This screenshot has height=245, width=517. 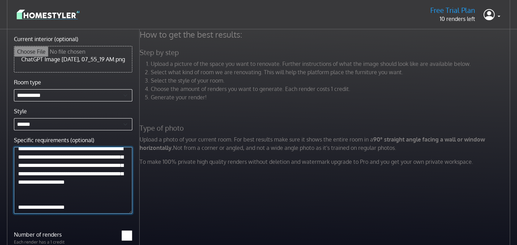 I want to click on h5: Free Trial Plan, so click(x=452, y=10).